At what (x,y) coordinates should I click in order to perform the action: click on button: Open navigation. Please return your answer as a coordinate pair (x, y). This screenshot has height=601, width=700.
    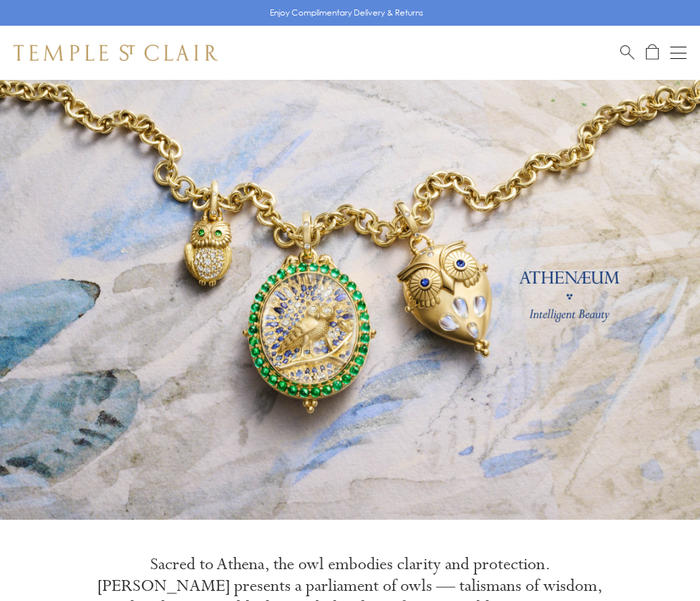
    Looking at the image, I should click on (678, 53).